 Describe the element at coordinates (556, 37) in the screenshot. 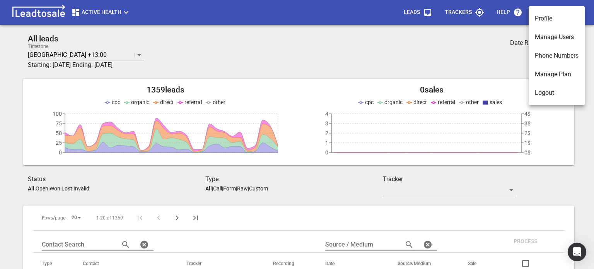

I see `li: Manage Users` at that location.